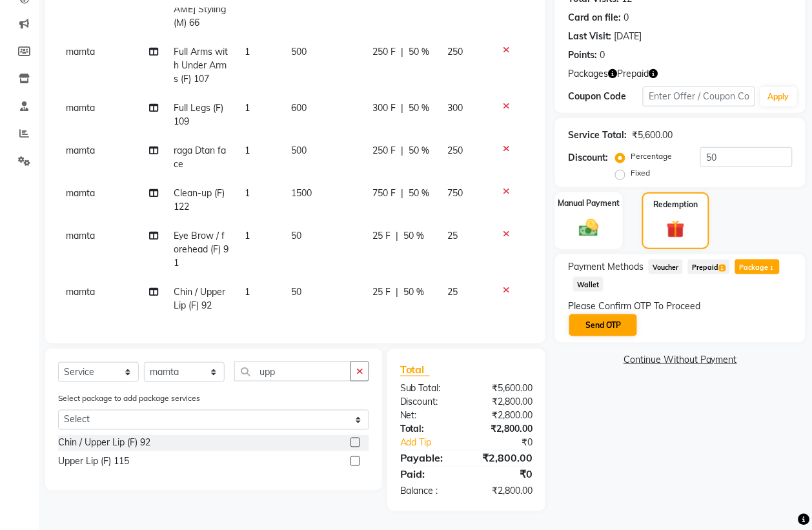 The height and width of the screenshot is (530, 812). Describe the element at coordinates (201, 250) in the screenshot. I see `span: Eye Brow / forehead (F) 91` at that location.